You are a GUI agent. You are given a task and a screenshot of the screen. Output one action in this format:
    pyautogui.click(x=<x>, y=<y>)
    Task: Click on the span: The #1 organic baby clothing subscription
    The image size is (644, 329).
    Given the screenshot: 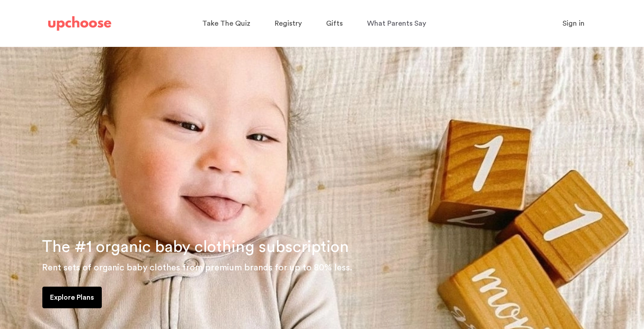 What is the action you would take?
    pyautogui.click(x=195, y=247)
    